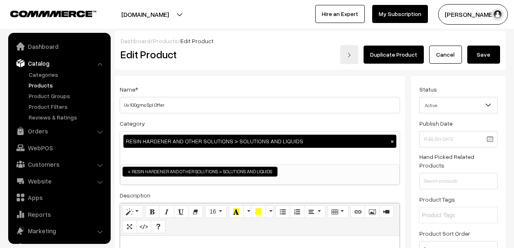 The image size is (514, 248). What do you see at coordinates (59, 164) in the screenshot?
I see `a: Customers` at bounding box center [59, 164].